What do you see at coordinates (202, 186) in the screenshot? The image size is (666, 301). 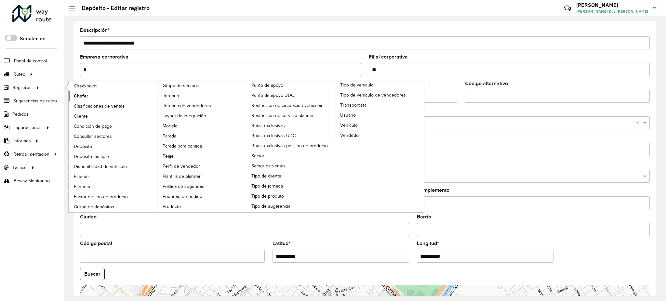 I see `a: Política de seguridad` at bounding box center [202, 186].